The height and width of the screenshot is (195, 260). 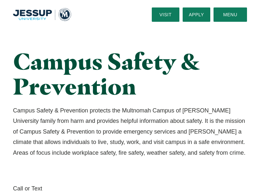 What do you see at coordinates (230, 15) in the screenshot?
I see `button: Menu` at bounding box center [230, 15].